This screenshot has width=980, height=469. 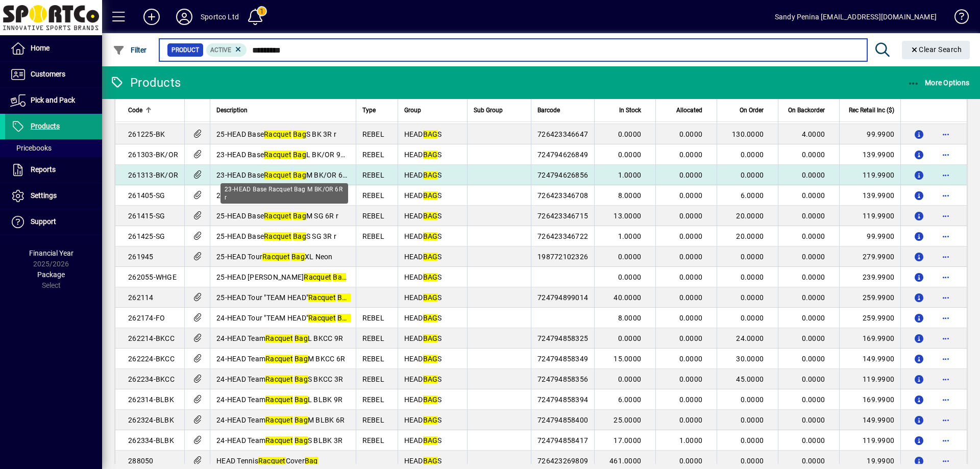 What do you see at coordinates (232, 110) in the screenshot?
I see `span: Description` at bounding box center [232, 110].